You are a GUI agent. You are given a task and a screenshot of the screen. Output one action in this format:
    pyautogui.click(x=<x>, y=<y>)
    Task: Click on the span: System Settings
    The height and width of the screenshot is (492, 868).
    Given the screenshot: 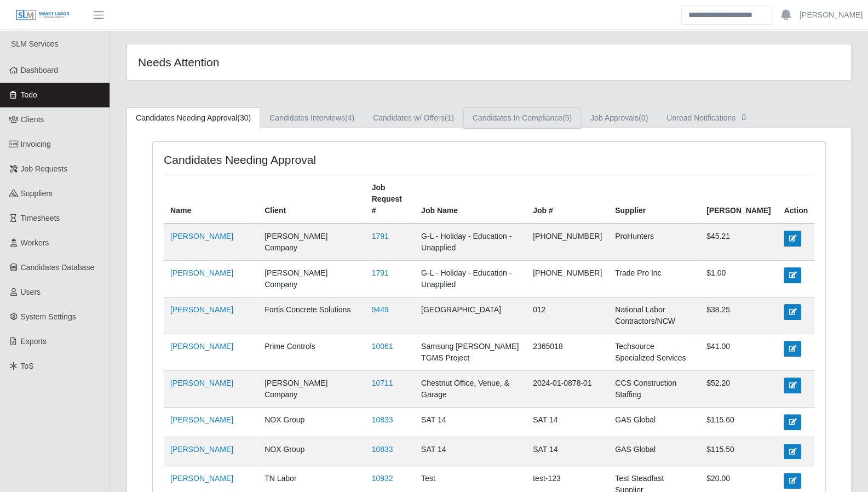 What is the action you would take?
    pyautogui.click(x=48, y=317)
    